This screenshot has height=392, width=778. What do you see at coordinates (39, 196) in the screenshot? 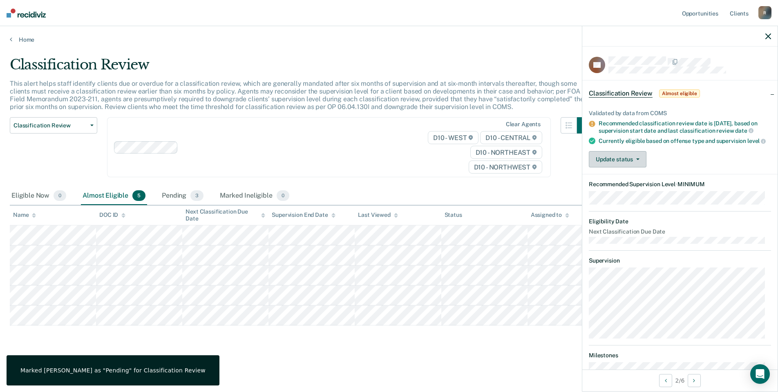
I see `div: Eligible Now` at bounding box center [39, 196].